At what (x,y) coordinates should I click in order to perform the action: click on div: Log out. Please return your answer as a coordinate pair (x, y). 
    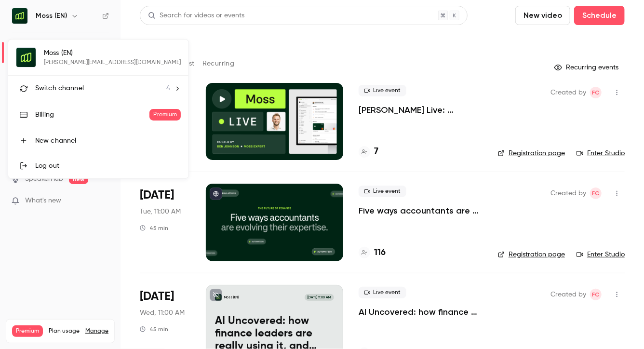
    Looking at the image, I should click on (108, 166).